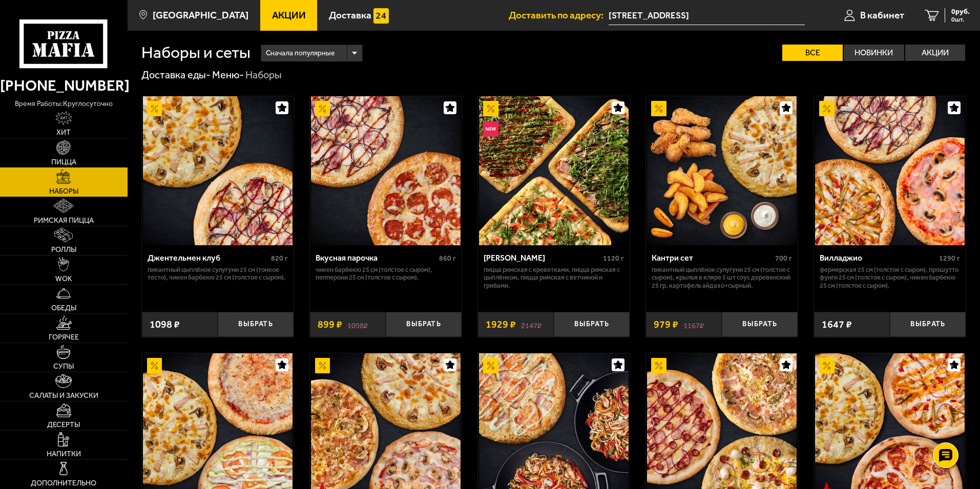  Describe the element at coordinates (961, 12) in the screenshot. I see `span: 0 руб.` at that location.